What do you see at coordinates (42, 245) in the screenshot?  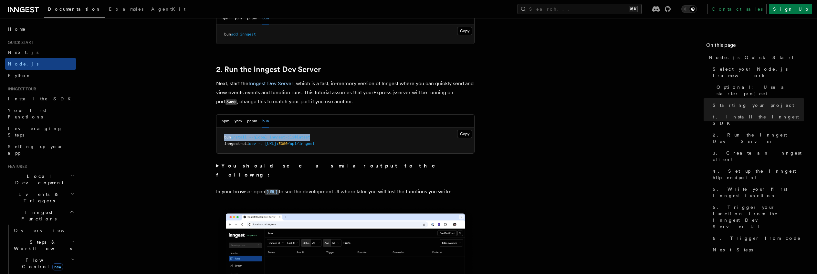 I see `span: Steps & Workflows` at bounding box center [42, 245].